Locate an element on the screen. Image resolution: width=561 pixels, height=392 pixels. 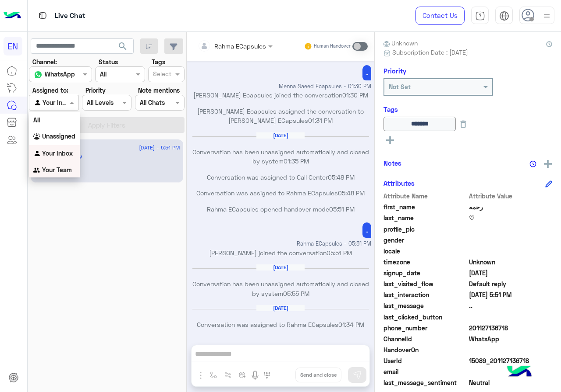
span: 01:34 PM is located at coordinates (351, 325).